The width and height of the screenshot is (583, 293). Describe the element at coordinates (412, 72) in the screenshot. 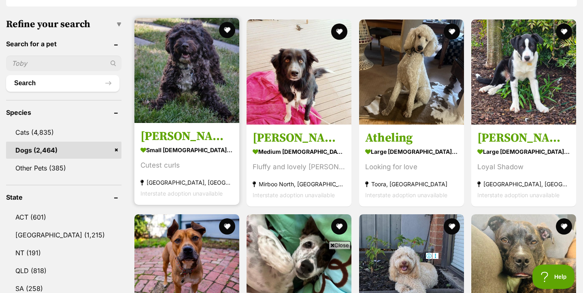

I see `img: Atheling - Poodle (Standard) Dog` at that location.